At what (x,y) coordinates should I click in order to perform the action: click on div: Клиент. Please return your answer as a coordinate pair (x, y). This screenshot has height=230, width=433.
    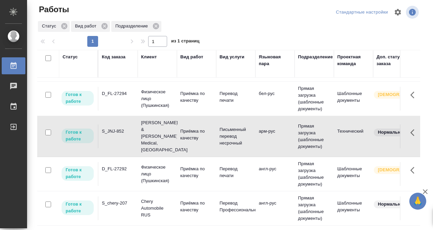
    Looking at the image, I should click on (149, 57).